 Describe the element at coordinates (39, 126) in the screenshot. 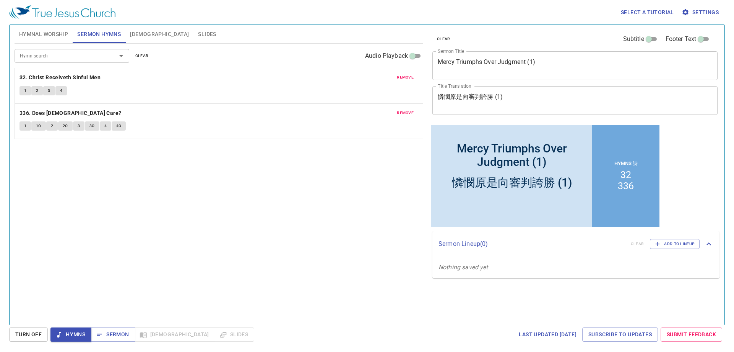

I see `span: 1C` at that location.